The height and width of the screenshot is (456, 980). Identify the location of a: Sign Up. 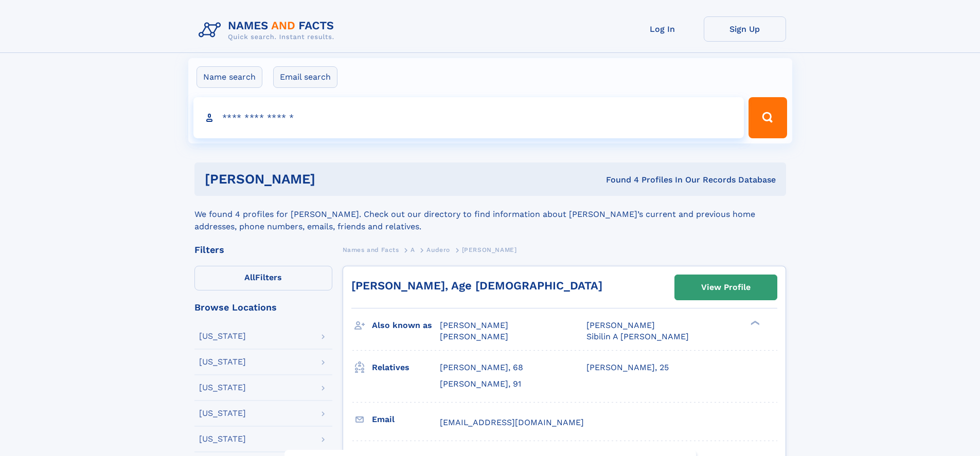
(745, 29).